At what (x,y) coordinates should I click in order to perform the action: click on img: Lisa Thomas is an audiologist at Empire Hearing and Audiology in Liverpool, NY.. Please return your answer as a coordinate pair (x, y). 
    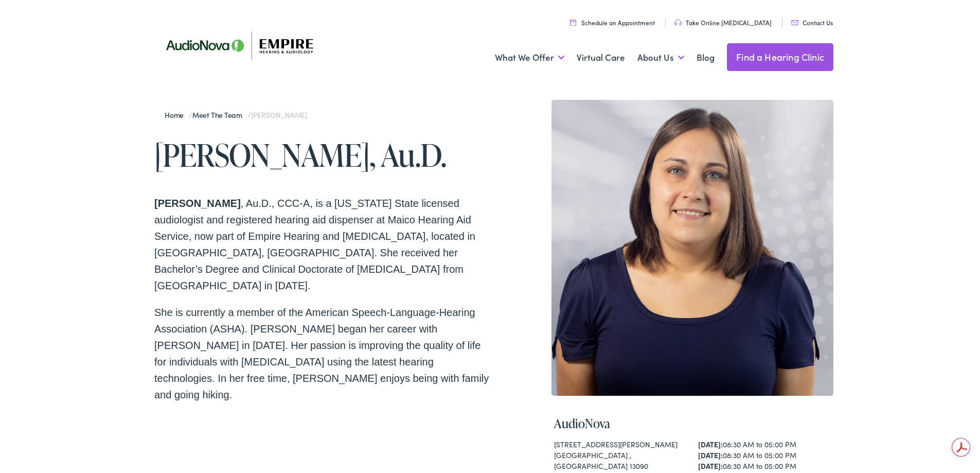
    Looking at the image, I should click on (693, 245).